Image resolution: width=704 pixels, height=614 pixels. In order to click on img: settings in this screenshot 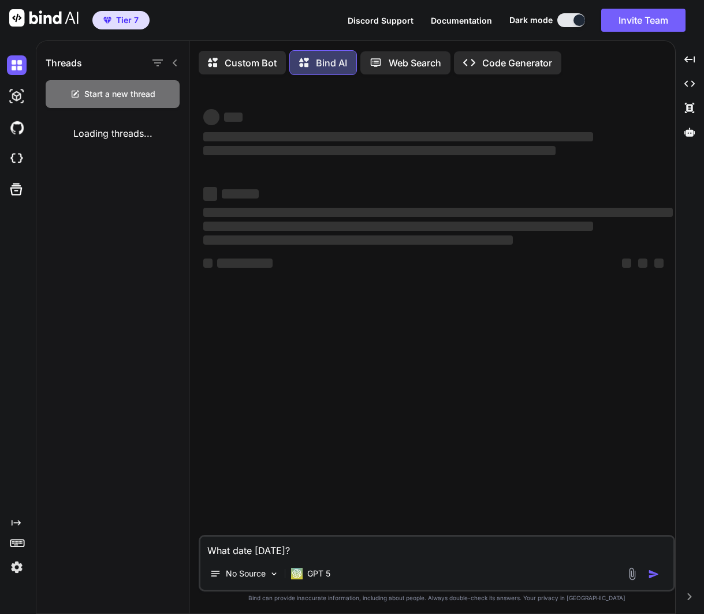, I will do `click(17, 567)`.